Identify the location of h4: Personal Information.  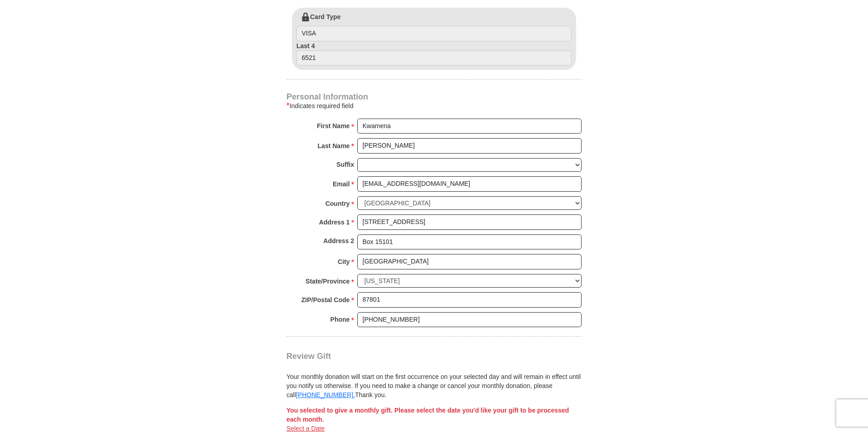
(434, 96).